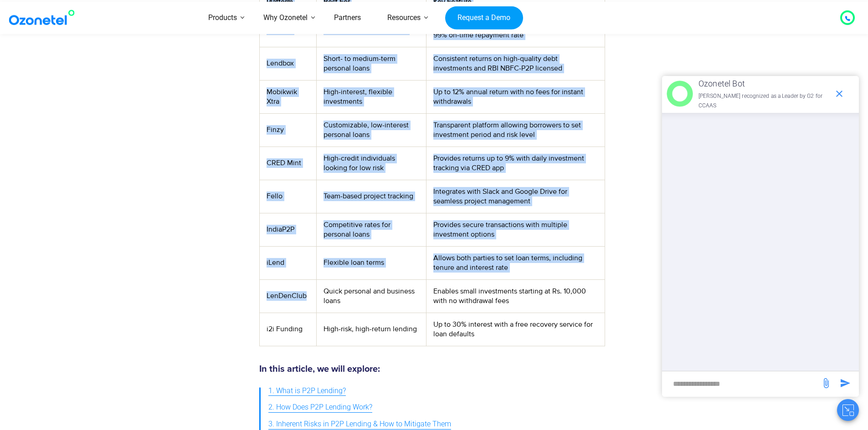 This screenshot has height=430, width=868. I want to click on a: Request a Demo, so click(484, 18).